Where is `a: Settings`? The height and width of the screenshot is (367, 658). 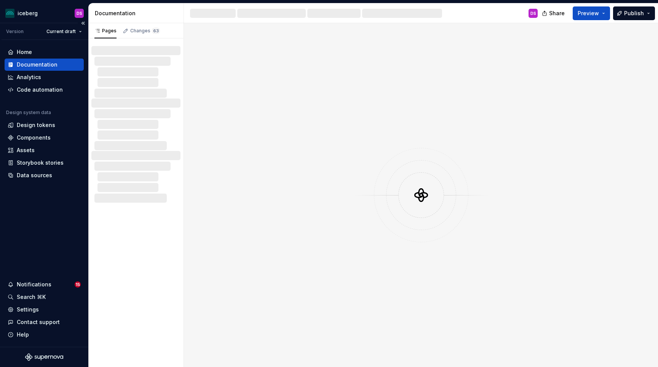
a: Settings is located at coordinates (44, 310).